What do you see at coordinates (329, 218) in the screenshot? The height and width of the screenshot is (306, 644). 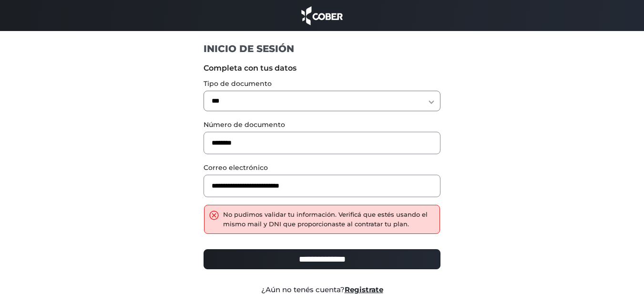 I see `div: No pudimos validar tu información. Verificá que estés usando el mismo mail y DNI que proporcionas...` at bounding box center [329, 218].